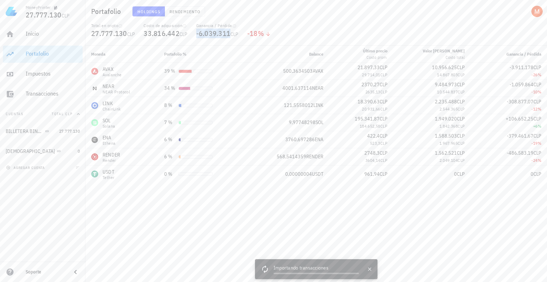  Describe the element at coordinates (316, 54) in the screenshot. I see `span: Balance` at that location.